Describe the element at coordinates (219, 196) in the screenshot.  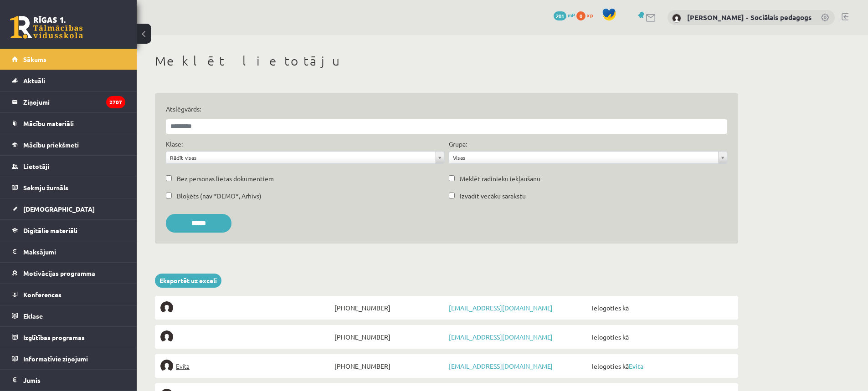
I see `label: Bloķēts (nav *DEMO*, Arhīvs)` at that location.